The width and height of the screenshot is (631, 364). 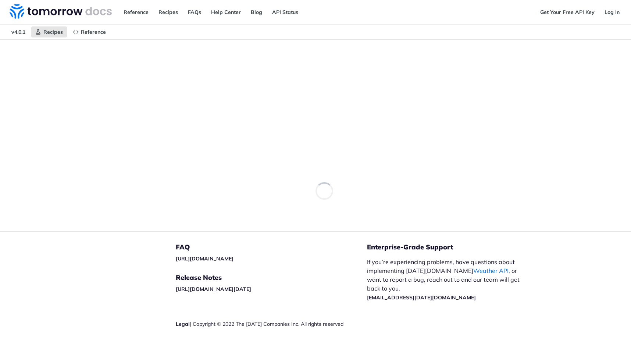 What do you see at coordinates (256, 12) in the screenshot?
I see `a: Blog` at bounding box center [256, 12].